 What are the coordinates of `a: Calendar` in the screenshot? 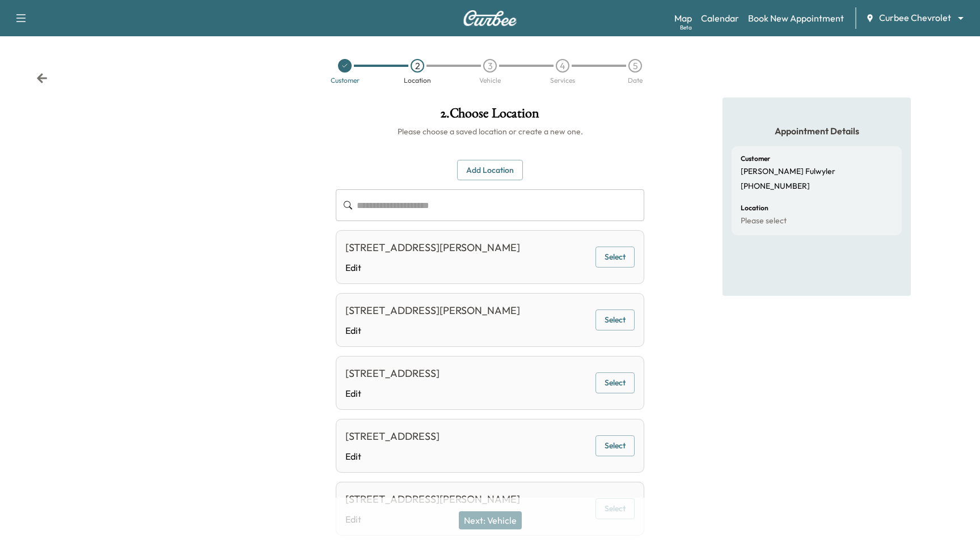 It's located at (719, 18).